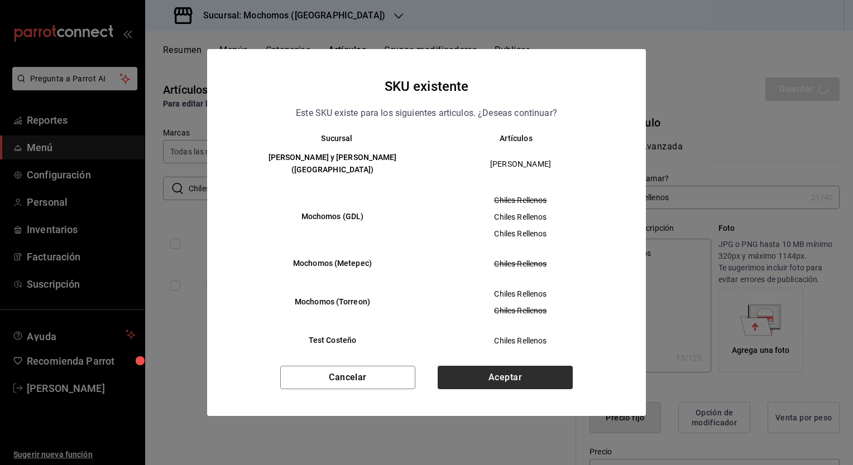  What do you see at coordinates (505, 378) in the screenshot?
I see `button: Aceptar` at bounding box center [505, 378].